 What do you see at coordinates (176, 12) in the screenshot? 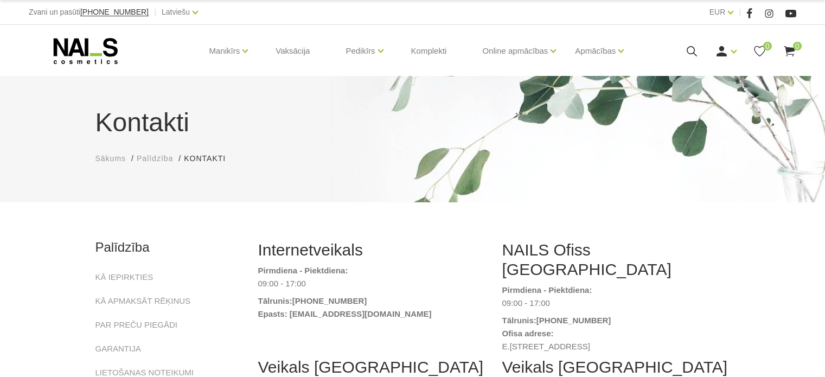
I see `a: Latviešu` at bounding box center [176, 12].